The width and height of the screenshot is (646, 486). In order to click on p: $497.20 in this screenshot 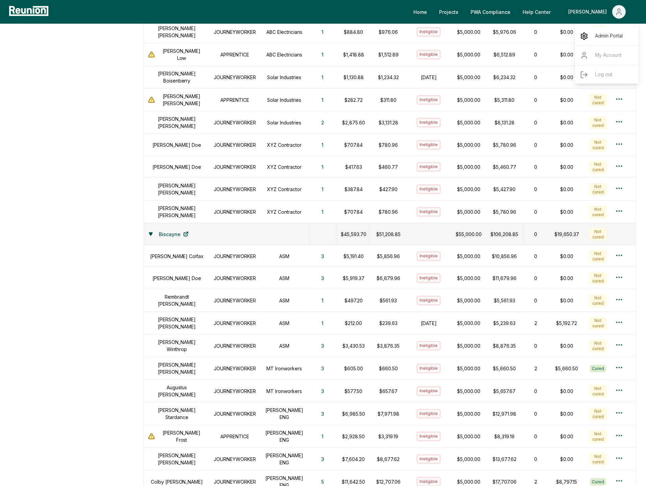, I will do `click(353, 300)`.